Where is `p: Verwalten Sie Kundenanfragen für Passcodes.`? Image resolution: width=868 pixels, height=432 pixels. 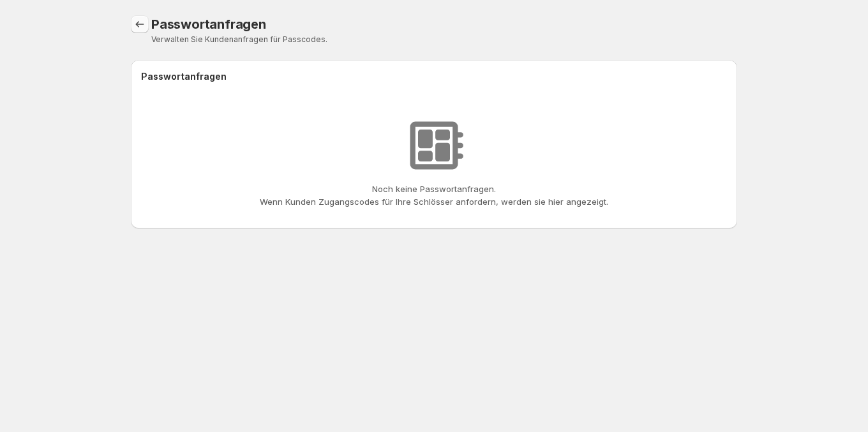 p: Verwalten Sie Kundenanfragen für Passcodes. is located at coordinates (444, 40).